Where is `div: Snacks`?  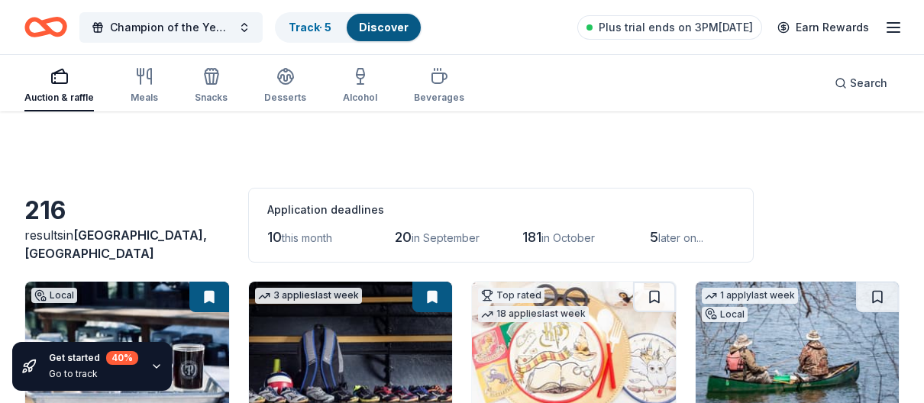 div: Snacks is located at coordinates (211, 98).